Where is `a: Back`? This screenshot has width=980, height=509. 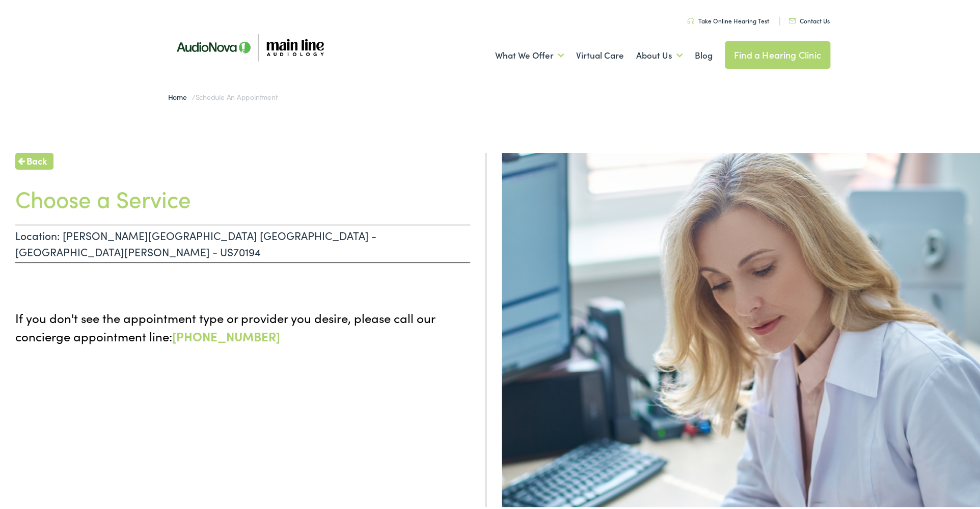 a: Back is located at coordinates (34, 159).